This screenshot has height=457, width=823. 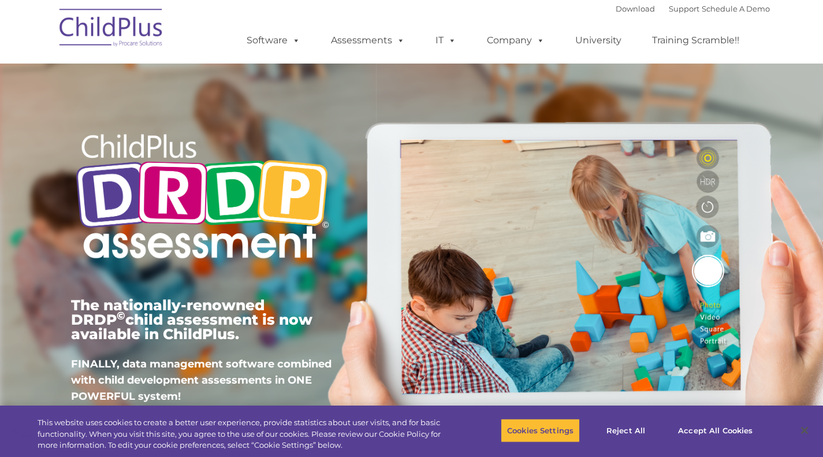 I want to click on a: University, so click(x=598, y=40).